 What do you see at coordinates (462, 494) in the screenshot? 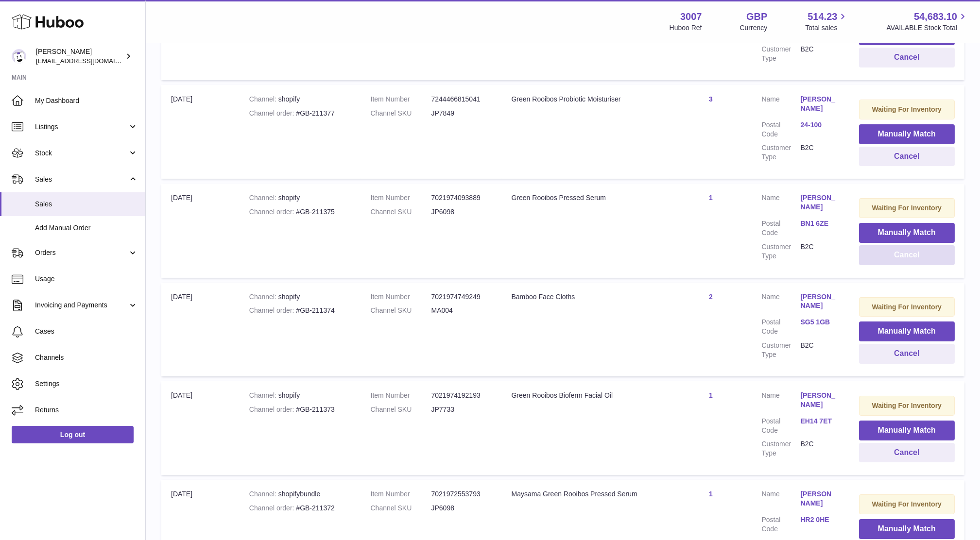
I see `dd: 7021972553793` at bounding box center [462, 494].